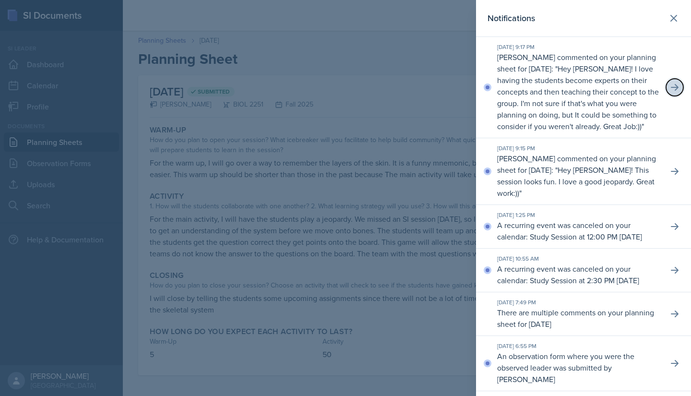 This screenshot has height=396, width=691. I want to click on h2: Notifications, so click(511, 18).